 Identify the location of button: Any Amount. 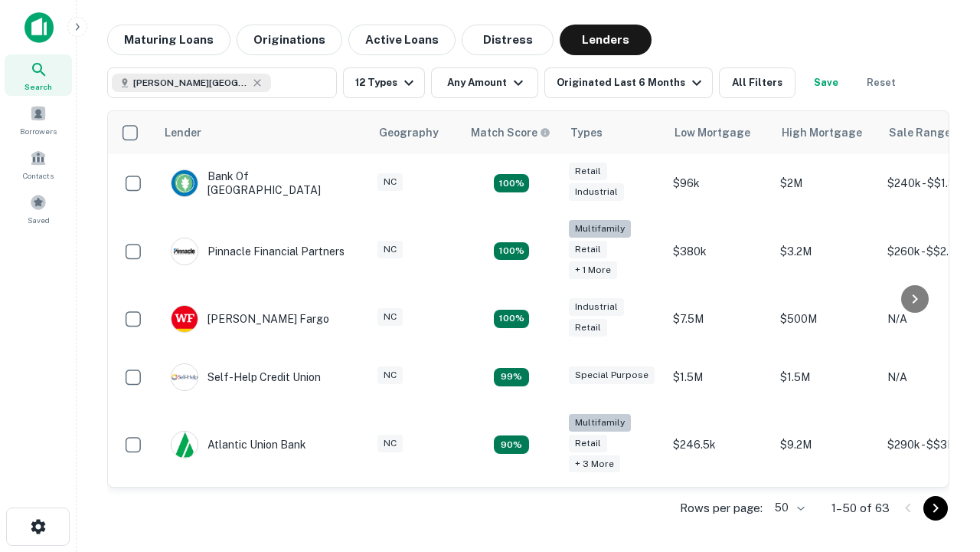
(485, 83).